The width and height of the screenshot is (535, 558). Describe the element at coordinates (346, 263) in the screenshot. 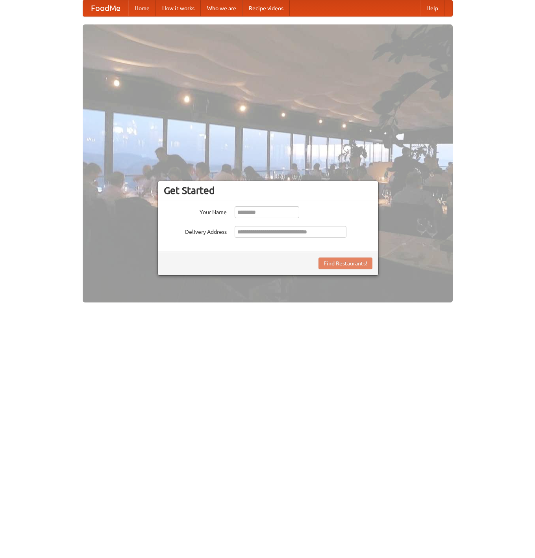

I see `button: Find Restaurants!` at that location.